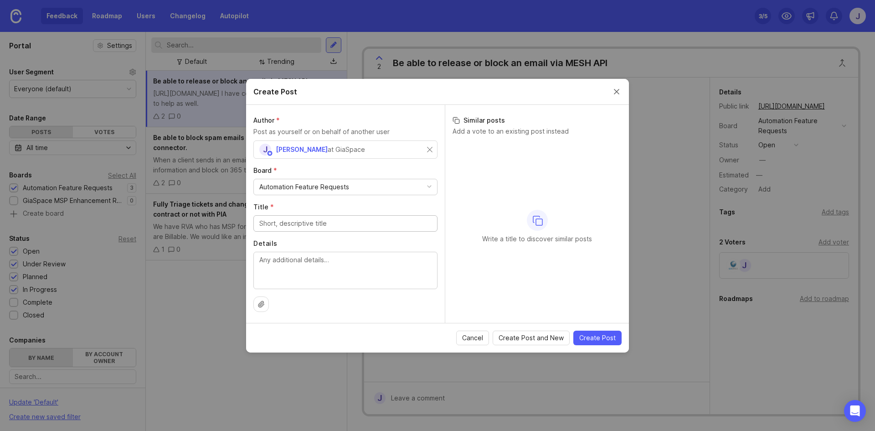 The image size is (875, 431). What do you see at coordinates (597, 338) in the screenshot?
I see `button: Create Post` at bounding box center [597, 338].